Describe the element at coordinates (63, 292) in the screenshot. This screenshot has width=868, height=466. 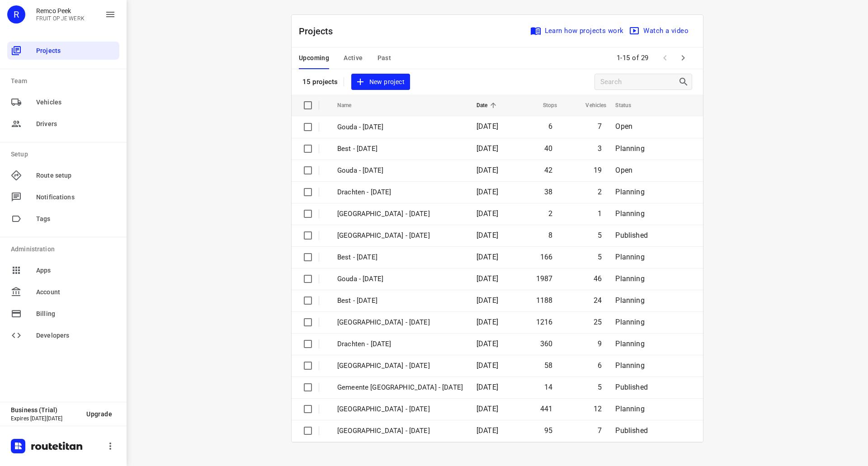
I see `div: Account` at that location.